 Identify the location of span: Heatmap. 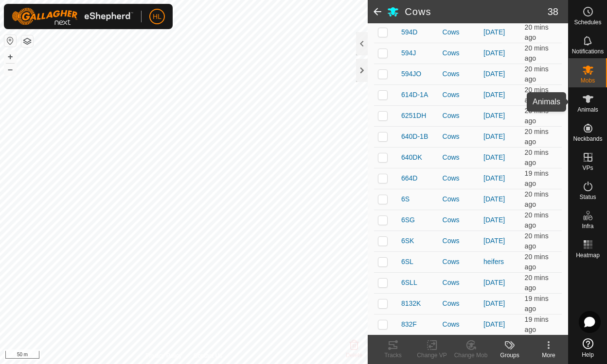
(587, 255).